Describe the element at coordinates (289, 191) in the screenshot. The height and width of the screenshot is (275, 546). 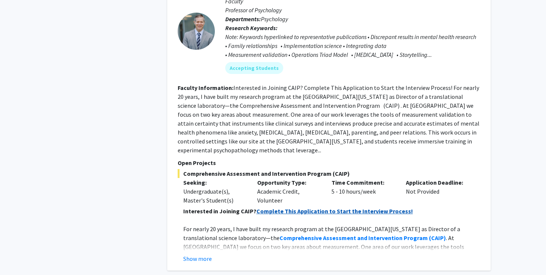
I see `div: Academic Credit, Volunteer` at that location.